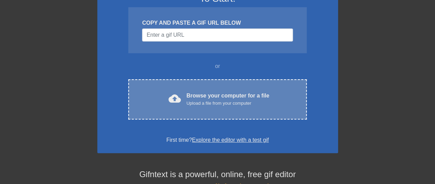 This screenshot has width=435, height=184. Describe the element at coordinates (217, 23) in the screenshot. I see `div: COPY AND PASTE A GIF URL BELOW` at that location.